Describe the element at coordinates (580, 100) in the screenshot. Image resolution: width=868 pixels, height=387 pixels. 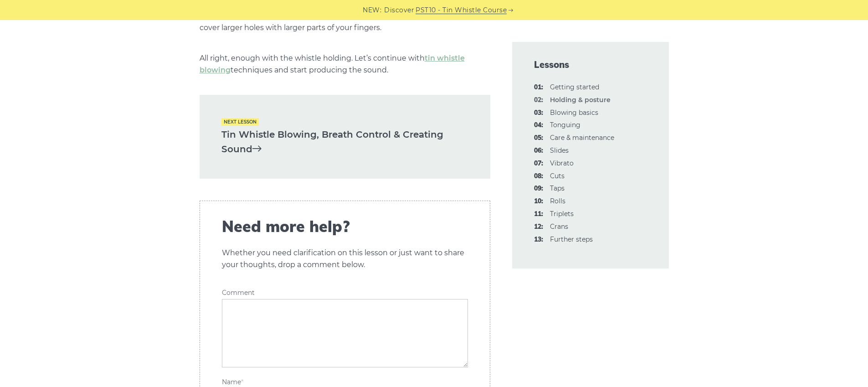
I see `strong: Holding & posture` at that location.